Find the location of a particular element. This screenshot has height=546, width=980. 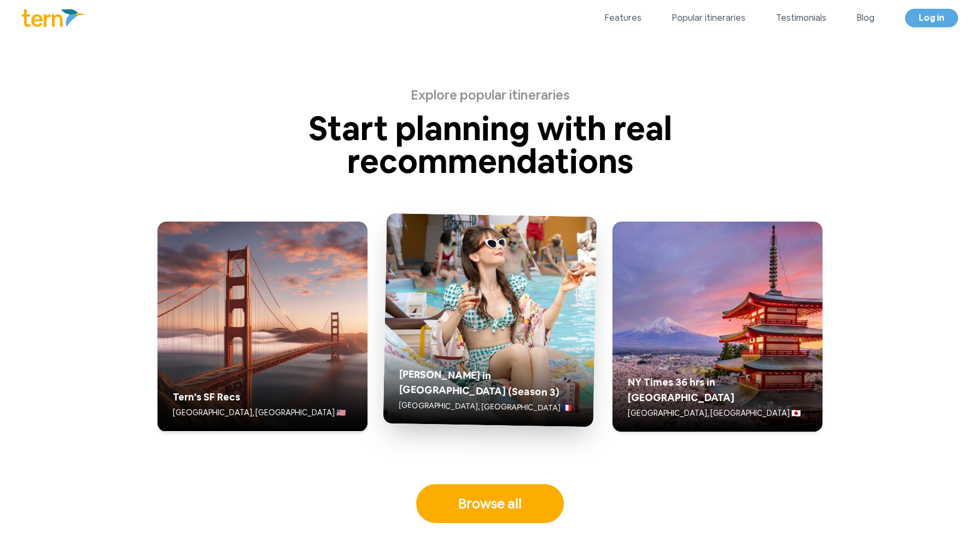

a: Blog is located at coordinates (866, 18).